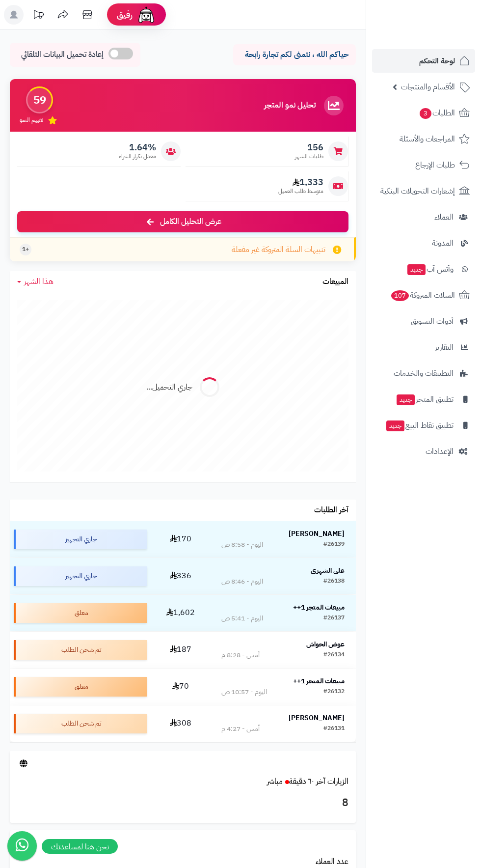  What do you see at coordinates (423, 296) in the screenshot?
I see `span: السلات المتروكة` at bounding box center [423, 296].